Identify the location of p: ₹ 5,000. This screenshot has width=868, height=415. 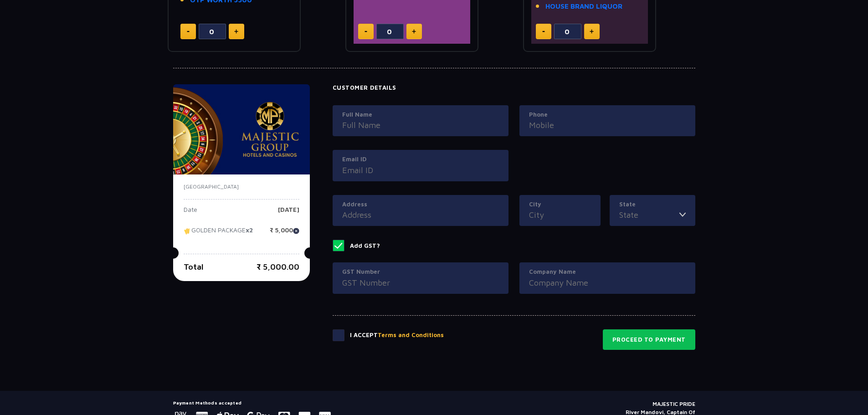
(285, 234).